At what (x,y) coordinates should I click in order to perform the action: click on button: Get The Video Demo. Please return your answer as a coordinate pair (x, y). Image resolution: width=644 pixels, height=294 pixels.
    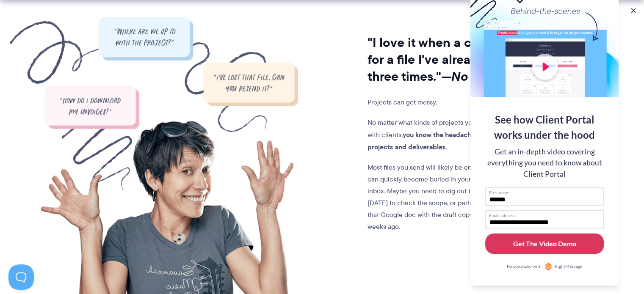
    Looking at the image, I should click on (545, 244).